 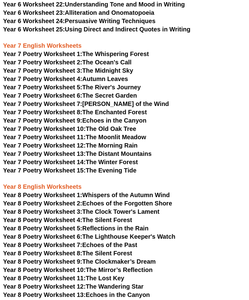 What do you see at coordinates (64, 278) in the screenshot?
I see `a: Year 8 Poetry Worksheet 11:The Lost Key` at bounding box center [64, 278].